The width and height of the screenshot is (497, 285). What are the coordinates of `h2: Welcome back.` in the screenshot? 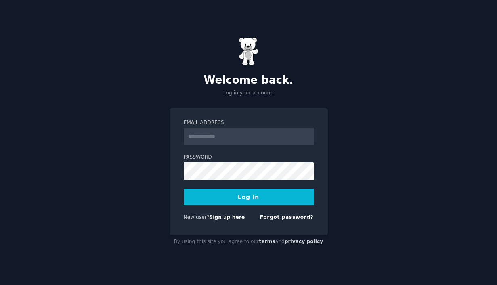 It's located at (249, 80).